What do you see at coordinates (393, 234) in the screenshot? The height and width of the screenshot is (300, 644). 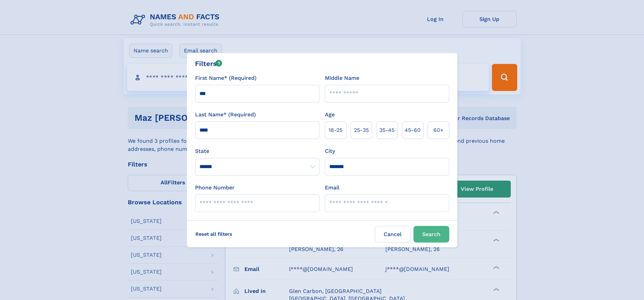 I see `label: Cancel` at bounding box center [393, 234].